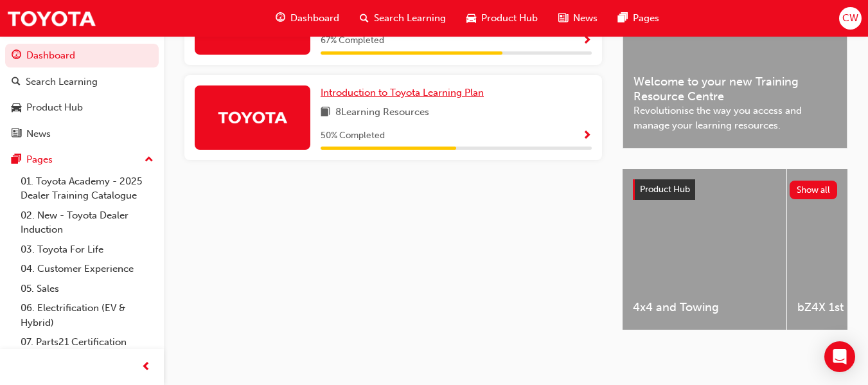  What do you see at coordinates (87, 342) in the screenshot?
I see `a: 07. Parts21 Certification` at bounding box center [87, 342].